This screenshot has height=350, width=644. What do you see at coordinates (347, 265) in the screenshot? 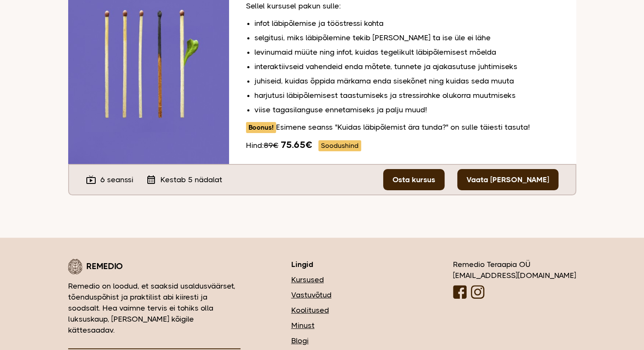
I see `h3: Lingid` at bounding box center [347, 265].